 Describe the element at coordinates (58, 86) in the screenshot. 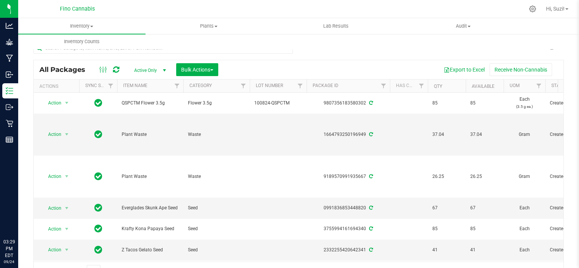

I see `div: Actions` at that location.